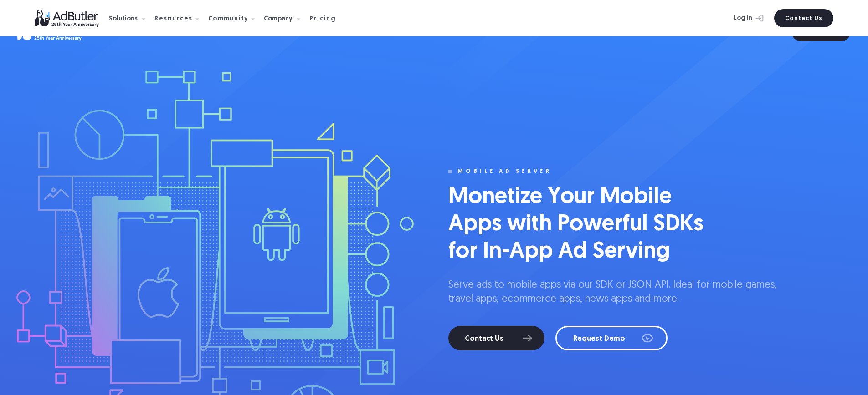 Image resolution: width=868 pixels, height=395 pixels. I want to click on p: Serve ads to mobile apps via our SDK or JSON API. Ideal for mobile games, travel apps, ecommerce ..., so click(620, 293).